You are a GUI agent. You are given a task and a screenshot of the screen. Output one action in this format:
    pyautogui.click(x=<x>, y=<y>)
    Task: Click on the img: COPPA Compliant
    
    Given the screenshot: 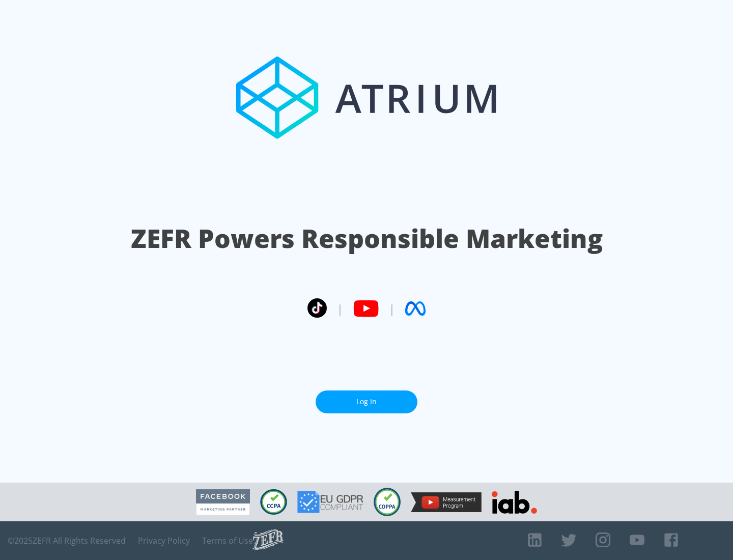 What is the action you would take?
    pyautogui.click(x=387, y=502)
    